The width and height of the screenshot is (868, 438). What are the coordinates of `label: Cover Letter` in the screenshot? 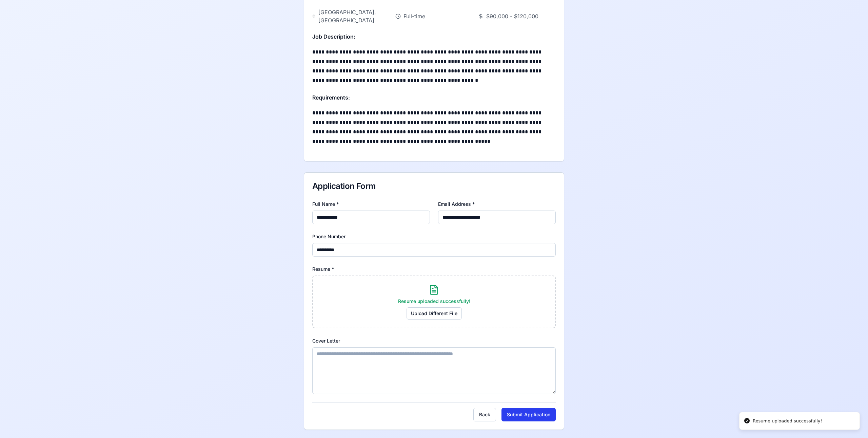 It's located at (326, 341).